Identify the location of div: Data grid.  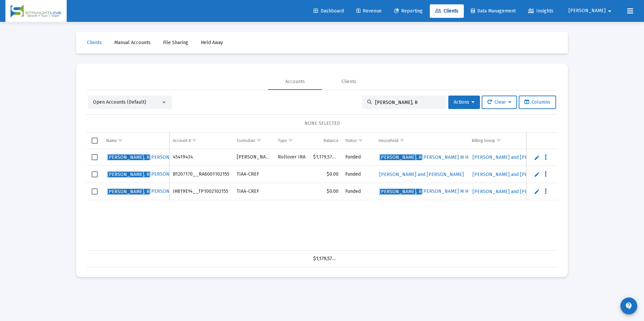
(322, 200).